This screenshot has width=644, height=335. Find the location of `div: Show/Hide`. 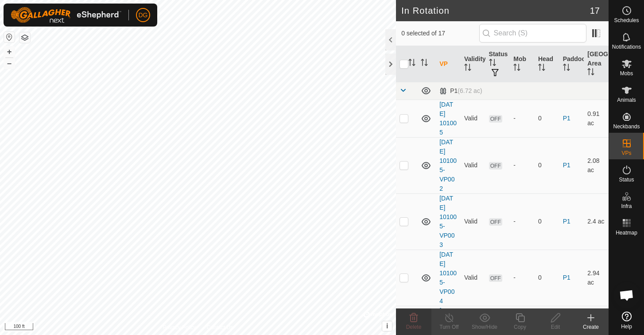

div: Show/Hide is located at coordinates (484, 327).